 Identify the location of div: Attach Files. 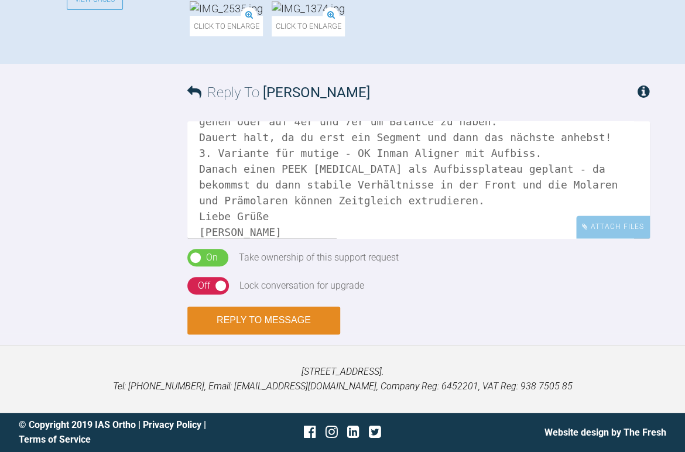
(613, 227).